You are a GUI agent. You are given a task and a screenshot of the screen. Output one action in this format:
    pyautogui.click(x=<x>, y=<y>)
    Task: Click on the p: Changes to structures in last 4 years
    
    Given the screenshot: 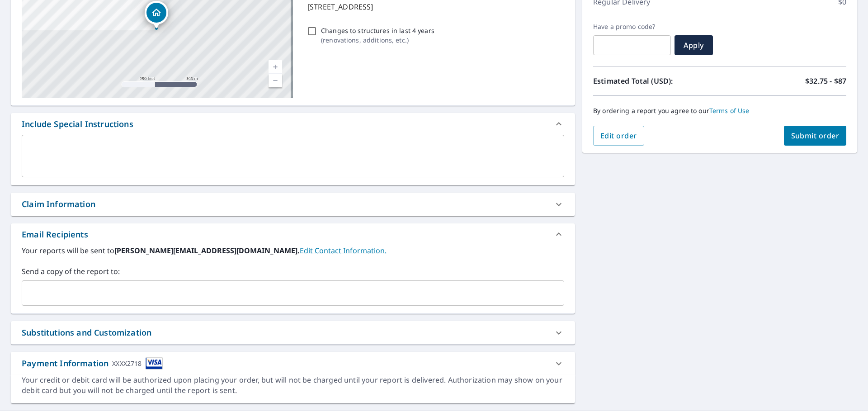 What is the action you would take?
    pyautogui.click(x=377, y=31)
    